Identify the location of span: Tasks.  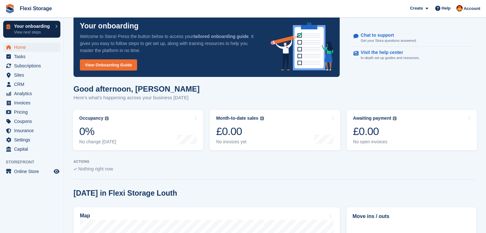
(33, 57).